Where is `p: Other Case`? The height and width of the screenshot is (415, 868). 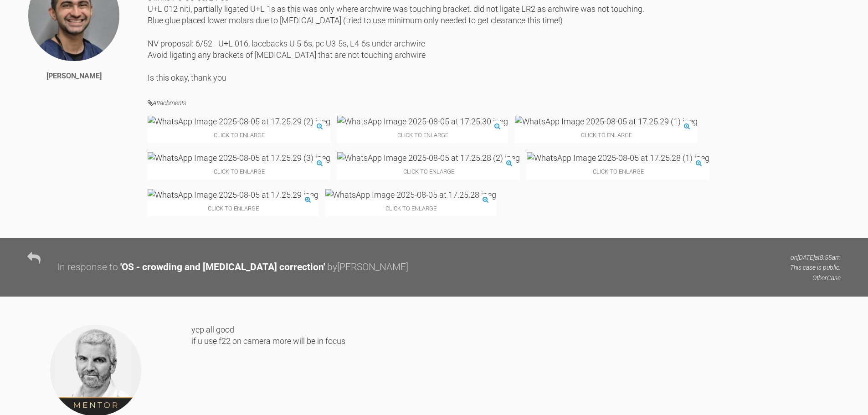 p: Other Case is located at coordinates (815, 278).